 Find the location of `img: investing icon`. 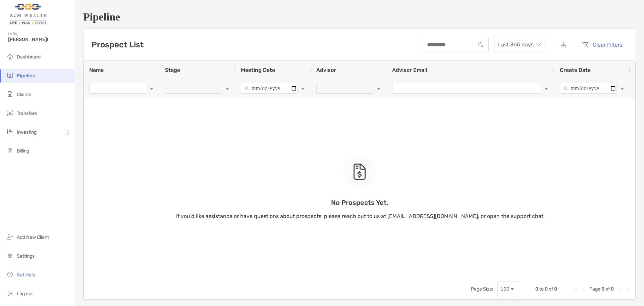

img: investing icon is located at coordinates (10, 131).